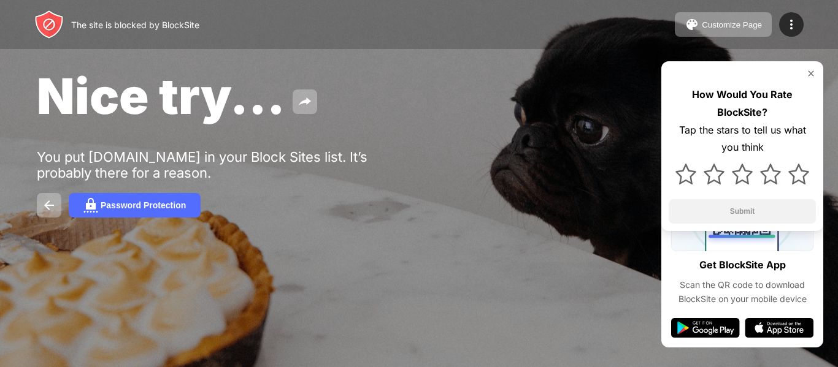 This screenshot has height=367, width=838. What do you see at coordinates (692, 25) in the screenshot?
I see `img: pallet.svg` at bounding box center [692, 25].